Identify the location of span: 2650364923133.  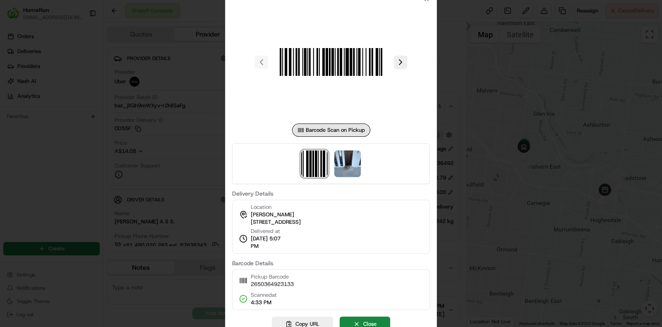
(272, 284).